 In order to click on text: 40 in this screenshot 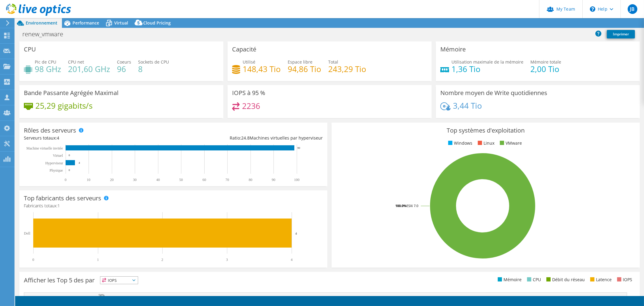, I will do `click(158, 180)`.